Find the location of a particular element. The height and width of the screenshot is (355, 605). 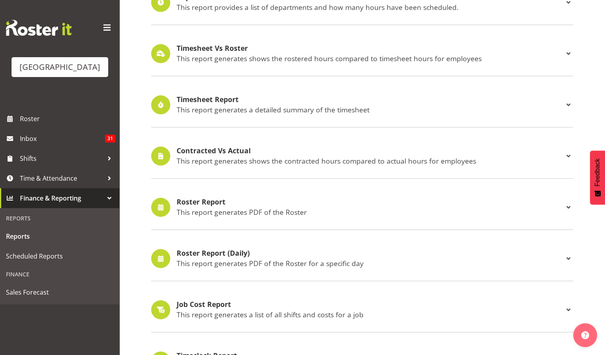

h4: Roster Report is located at coordinates (370, 202).